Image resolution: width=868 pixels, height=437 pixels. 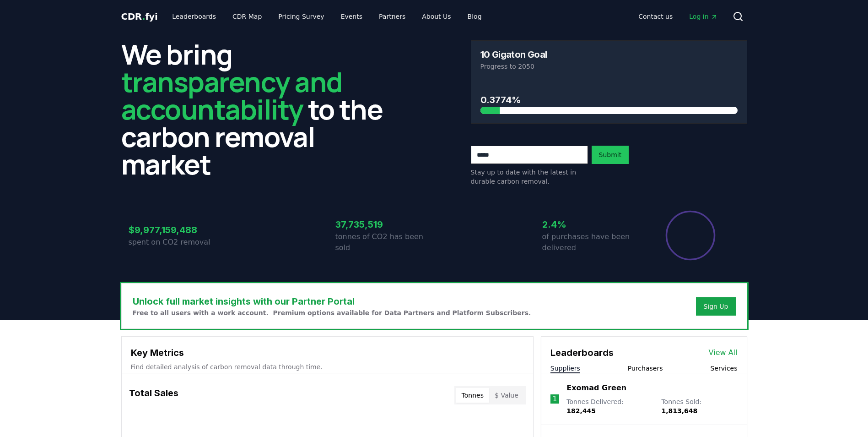 What do you see at coordinates (475, 17) in the screenshot?
I see `a: Blog` at bounding box center [475, 17].